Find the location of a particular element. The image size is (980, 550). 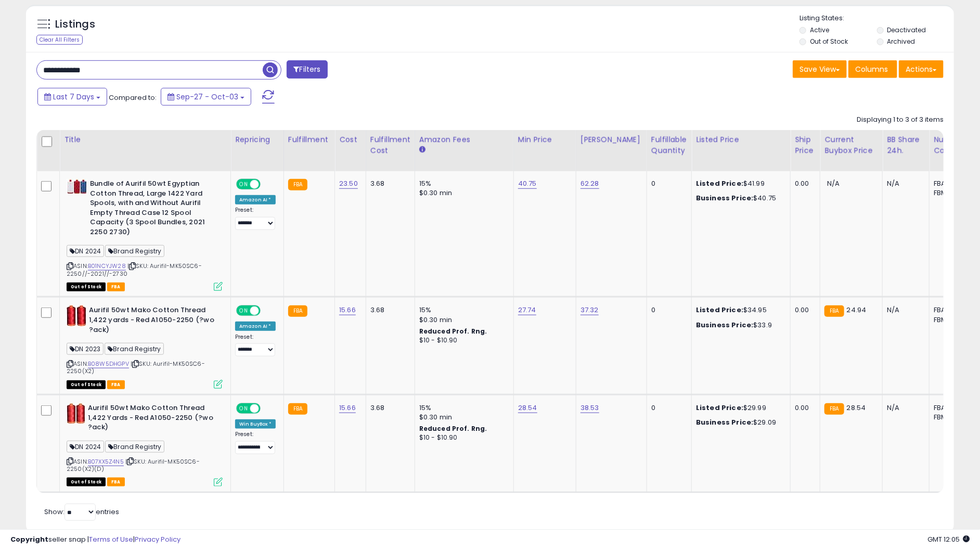

div: Num of Comp. is located at coordinates (952, 145).